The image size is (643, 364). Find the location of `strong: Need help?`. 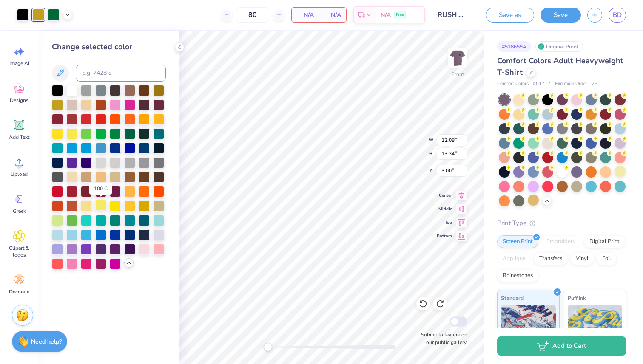

strong: Need help? is located at coordinates (46, 342).